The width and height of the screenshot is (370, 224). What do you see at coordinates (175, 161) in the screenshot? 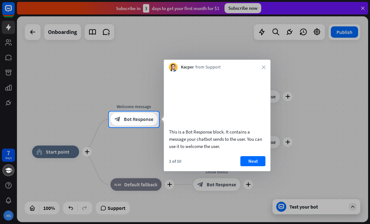
I see `div: 1 of 10` at bounding box center [175, 161].